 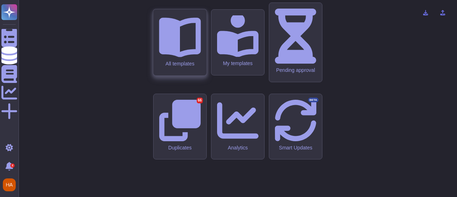 What do you see at coordinates (238, 147) in the screenshot?
I see `div: Analytics` at bounding box center [238, 147].